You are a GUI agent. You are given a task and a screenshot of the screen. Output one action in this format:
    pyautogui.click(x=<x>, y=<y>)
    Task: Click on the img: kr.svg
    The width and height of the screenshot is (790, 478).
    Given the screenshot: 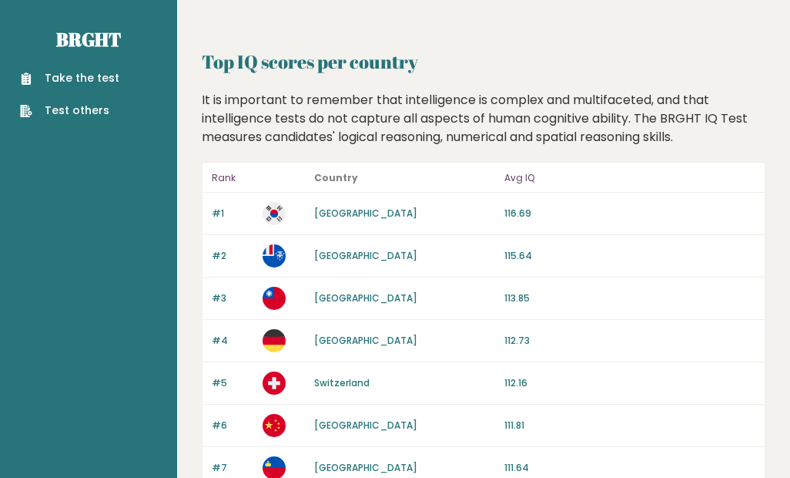 What is the action you would take?
    pyautogui.click(x=274, y=213)
    